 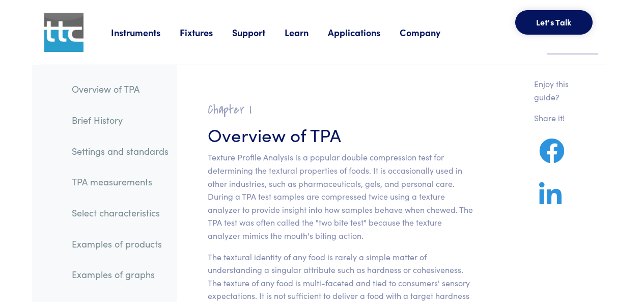 I want to click on a: Share on LinkedIn, so click(x=550, y=200).